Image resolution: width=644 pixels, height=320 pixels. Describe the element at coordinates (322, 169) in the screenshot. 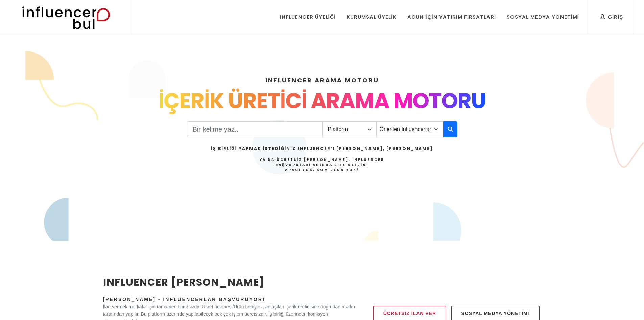

I see `strong: Aracı Yok, Komisyon Yok!` at that location.